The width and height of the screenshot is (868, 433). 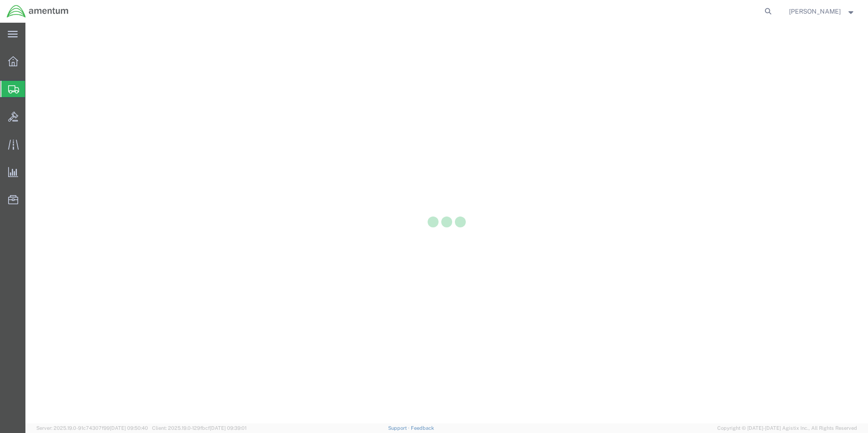 I want to click on span: Server: 2025.19.0-91c74307f99, so click(x=92, y=428).